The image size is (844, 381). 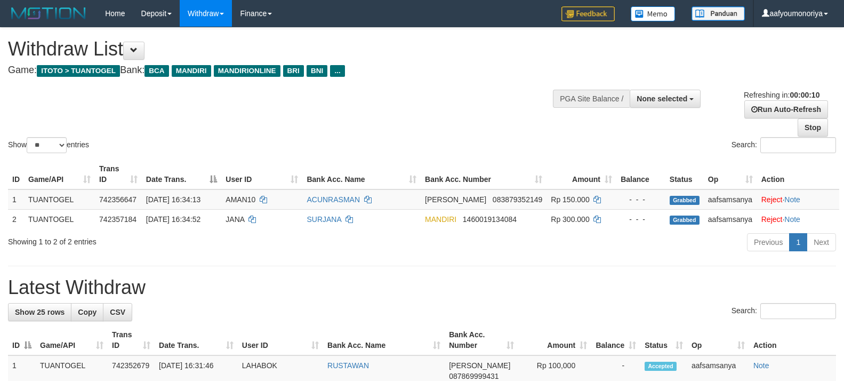 I want to click on a: Show 25 rows, so click(x=39, y=312).